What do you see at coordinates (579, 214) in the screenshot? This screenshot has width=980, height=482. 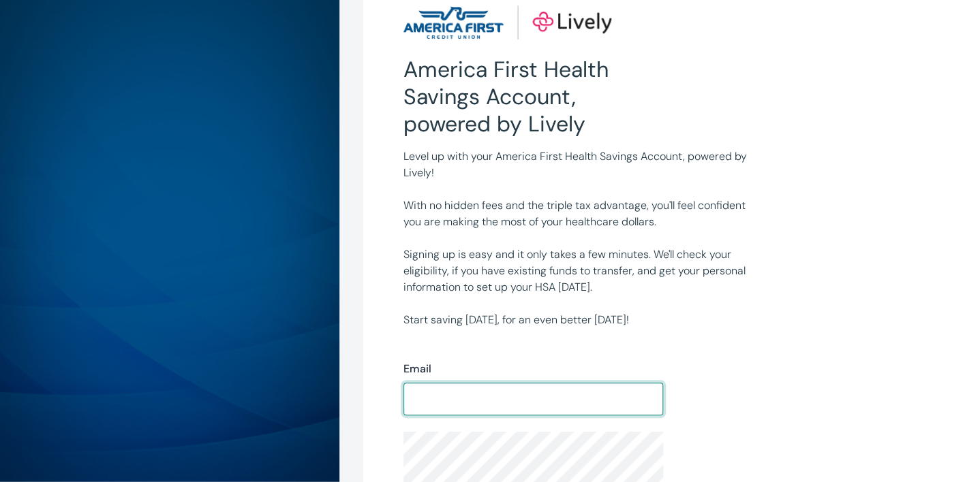 I see `p: With no hidden fees and the triple tax advantage, you'll feel confident you are making the most o...` at bounding box center [579, 214].